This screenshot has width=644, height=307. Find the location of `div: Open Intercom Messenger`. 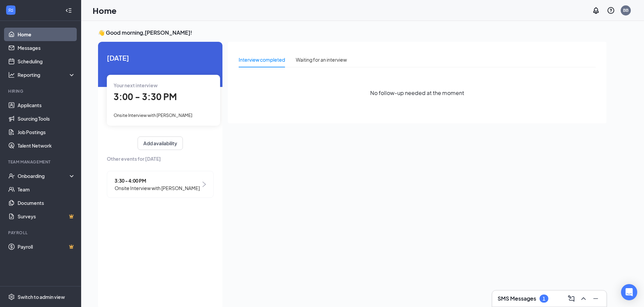

div: Open Intercom Messenger is located at coordinates (629, 293).